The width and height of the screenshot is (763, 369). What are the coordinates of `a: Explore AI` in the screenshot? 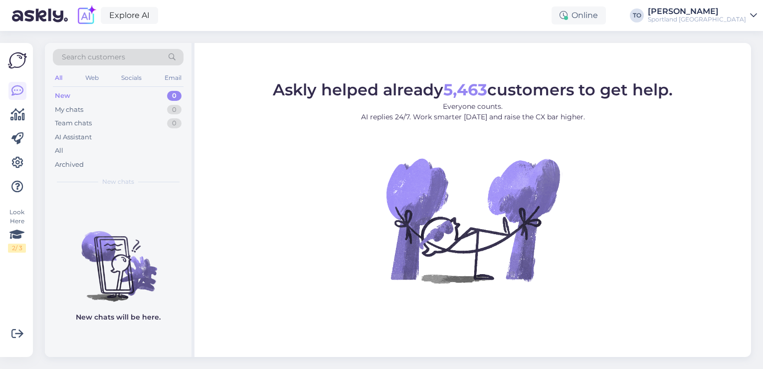 It's located at (129, 15).